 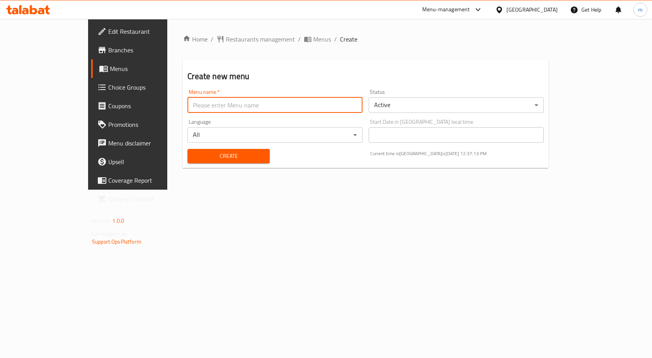 I want to click on a: Coupons, so click(x=144, y=106).